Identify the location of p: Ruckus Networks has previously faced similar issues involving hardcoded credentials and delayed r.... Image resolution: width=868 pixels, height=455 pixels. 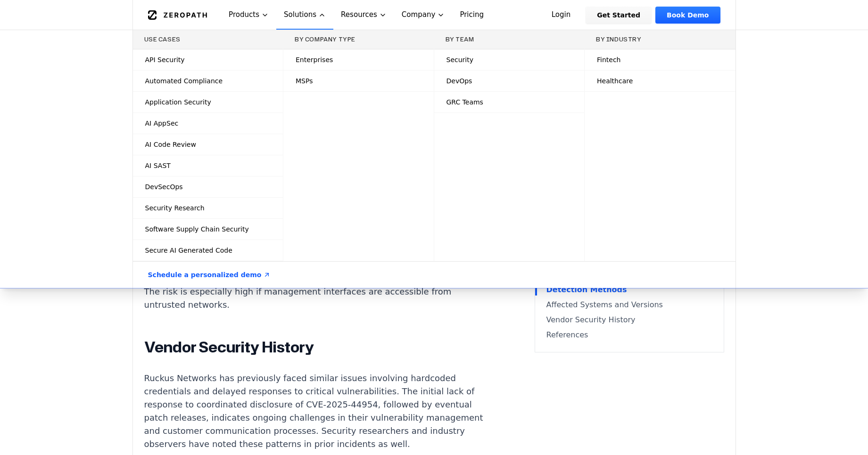
(320, 411).